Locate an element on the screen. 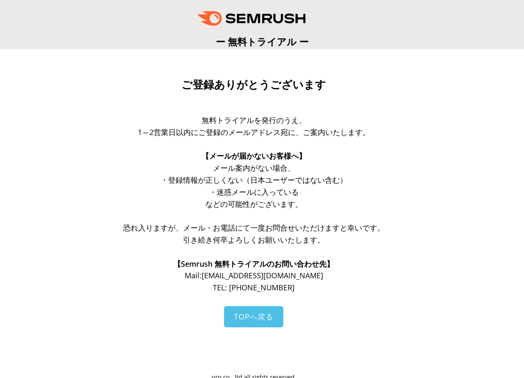 This screenshot has width=524, height=378. span: 無料トライアルを発行のうえ、 is located at coordinates (254, 120).